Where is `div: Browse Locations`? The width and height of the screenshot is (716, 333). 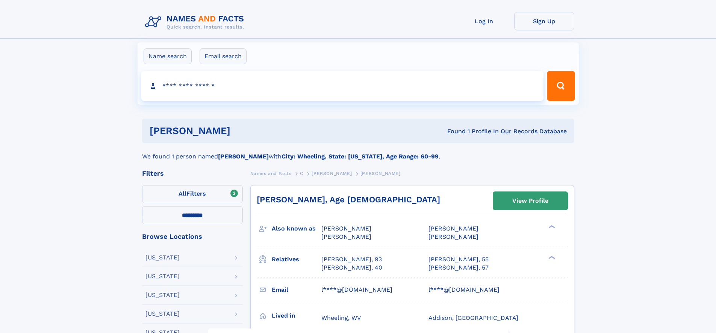
div: Browse Locations is located at coordinates (192, 237).